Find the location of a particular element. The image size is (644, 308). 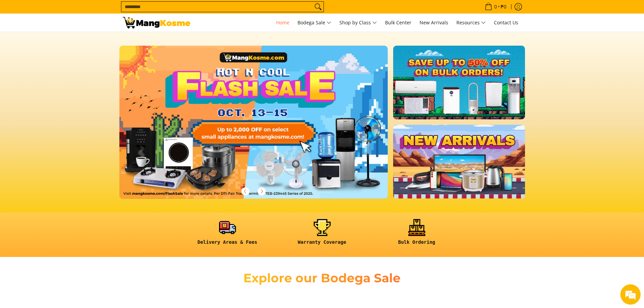

span: Bodega Sale is located at coordinates (314, 22).